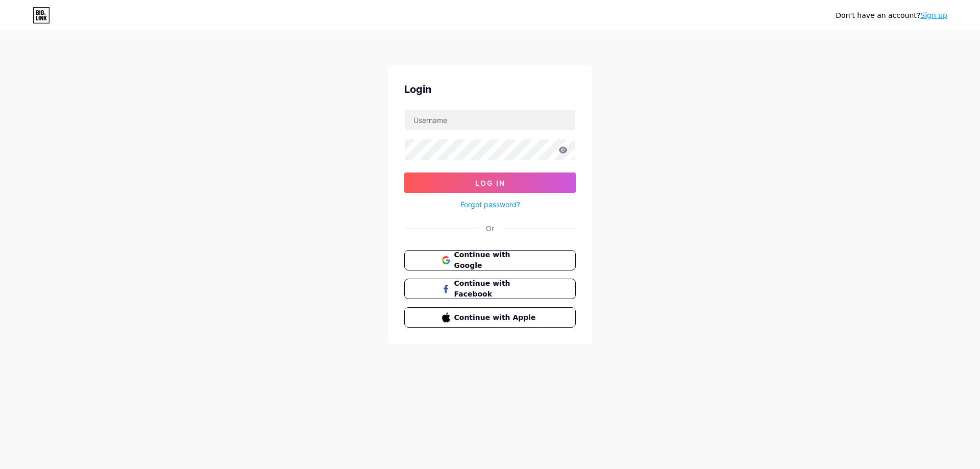  I want to click on div: Login, so click(490, 89).